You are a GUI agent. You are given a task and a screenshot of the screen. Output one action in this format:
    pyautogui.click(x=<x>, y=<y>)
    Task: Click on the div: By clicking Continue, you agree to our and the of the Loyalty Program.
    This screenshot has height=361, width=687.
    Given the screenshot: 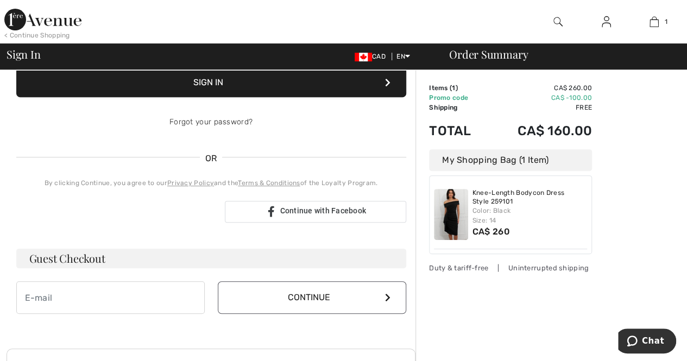 What is the action you would take?
    pyautogui.click(x=211, y=183)
    